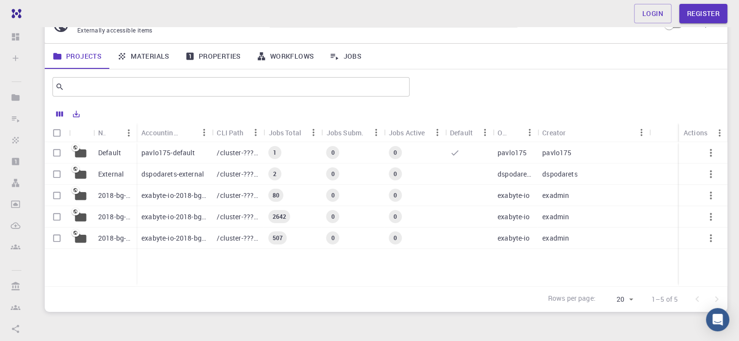  I want to click on p: /cluster-???-share/groups/exabyte-io/exabyte-io-2018-bg-study-phase-i-ph, so click(238, 196).